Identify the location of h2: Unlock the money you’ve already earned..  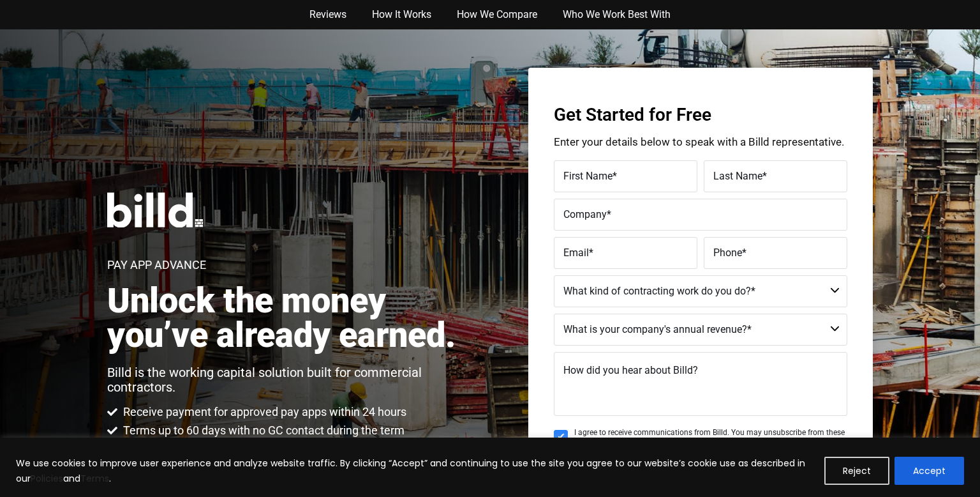
(288, 318).